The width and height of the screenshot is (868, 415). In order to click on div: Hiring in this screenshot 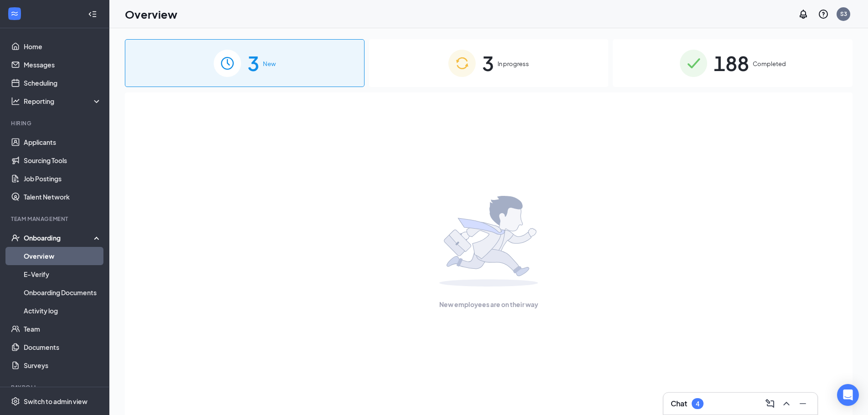, I will do `click(55, 123)`.